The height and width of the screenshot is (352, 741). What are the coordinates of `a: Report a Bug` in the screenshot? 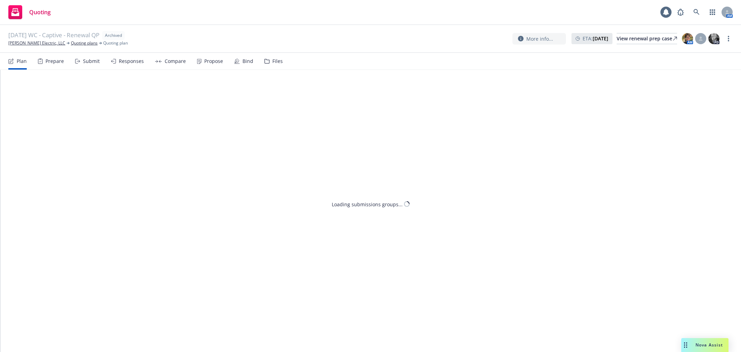 It's located at (681, 12).